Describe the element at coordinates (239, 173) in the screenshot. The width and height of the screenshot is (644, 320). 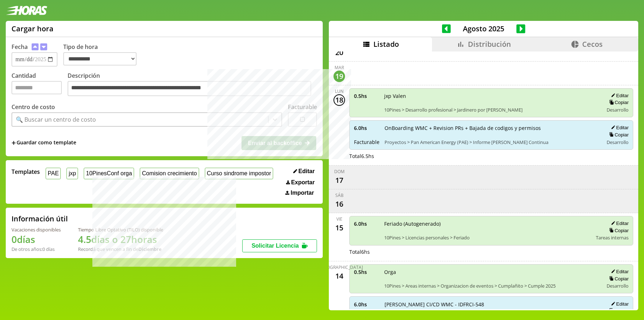
I see `button: Curso sindrome impostor` at that location.